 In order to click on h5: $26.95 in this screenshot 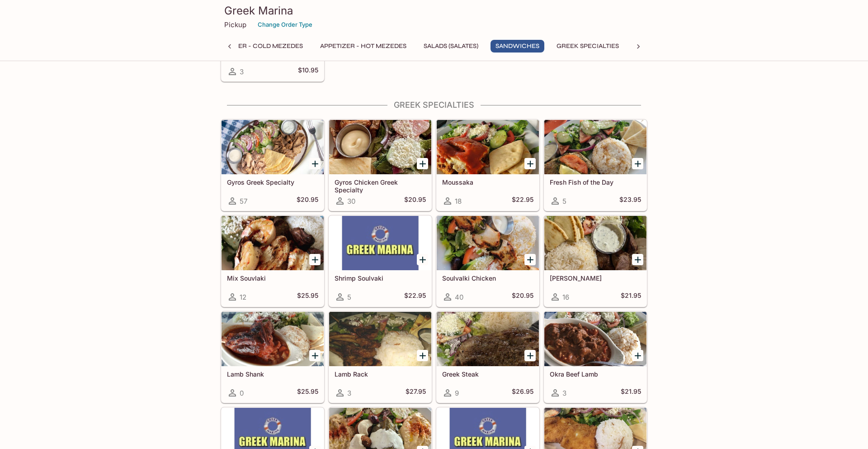, I will do `click(523, 393)`.